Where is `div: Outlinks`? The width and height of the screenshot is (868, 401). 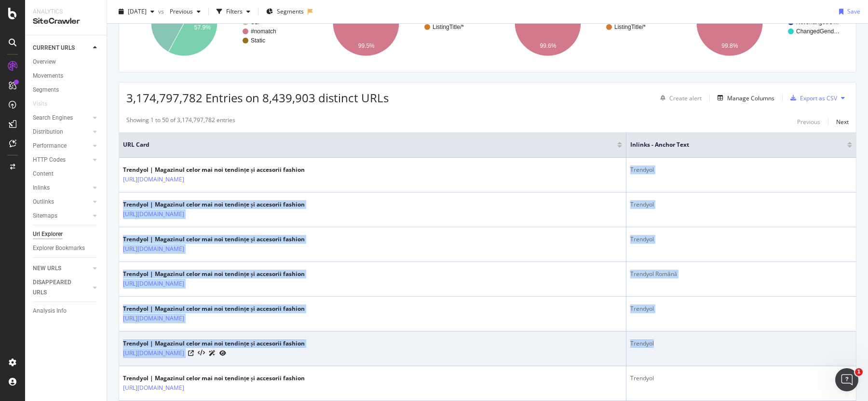
div: Outlinks is located at coordinates (43, 201).